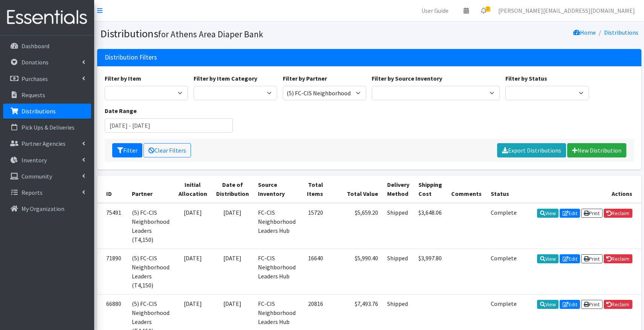 Image resolution: width=644 pixels, height=330 pixels. What do you see at coordinates (314, 271) in the screenshot?
I see `td: 16640` at bounding box center [314, 271].